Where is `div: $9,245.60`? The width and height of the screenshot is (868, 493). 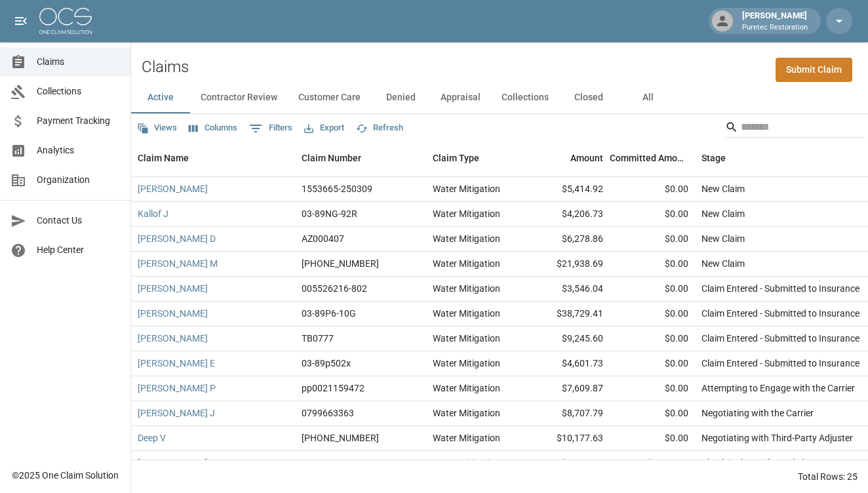 div: $9,245.60 is located at coordinates (567, 339).